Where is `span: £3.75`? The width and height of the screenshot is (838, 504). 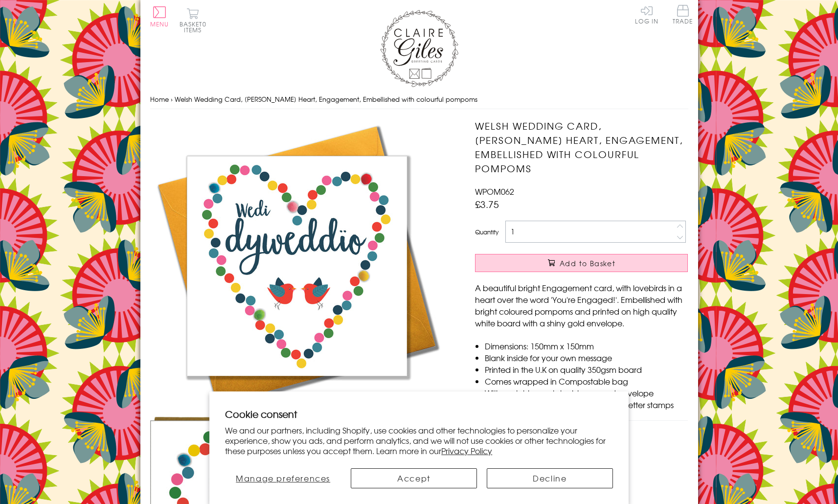 span: £3.75 is located at coordinates (487, 204).